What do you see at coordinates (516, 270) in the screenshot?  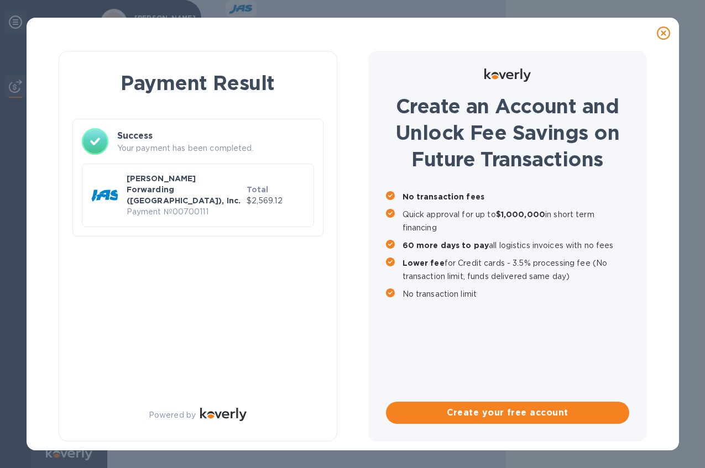 I see `p: for Credit cards - 3.5% processing fee (No transaction limit, funds delivered same day)` at bounding box center [516, 270].